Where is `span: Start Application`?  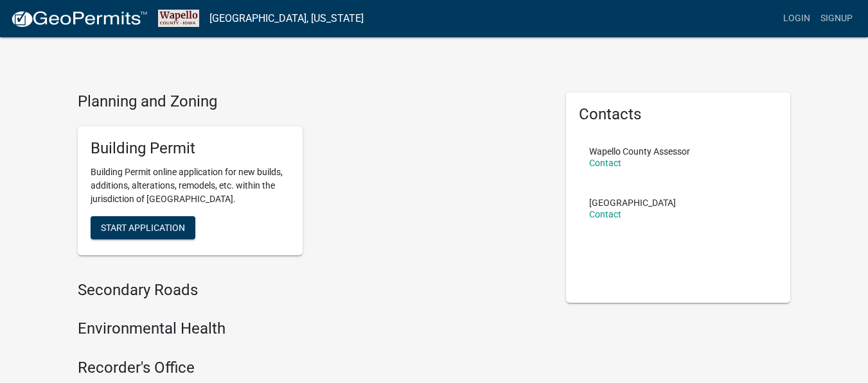
span: Start Application is located at coordinates (142, 227).